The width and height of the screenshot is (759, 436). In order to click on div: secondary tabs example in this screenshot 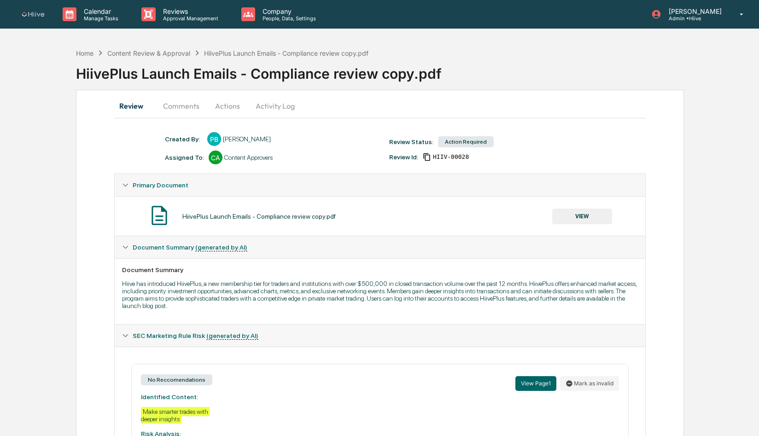, I will do `click(380, 106)`.